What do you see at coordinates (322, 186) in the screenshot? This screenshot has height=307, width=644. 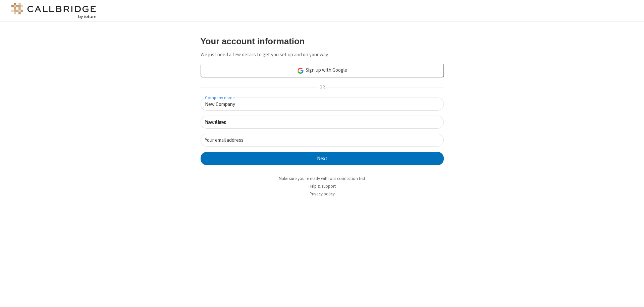 I see `a: Help & support` at bounding box center [322, 186].